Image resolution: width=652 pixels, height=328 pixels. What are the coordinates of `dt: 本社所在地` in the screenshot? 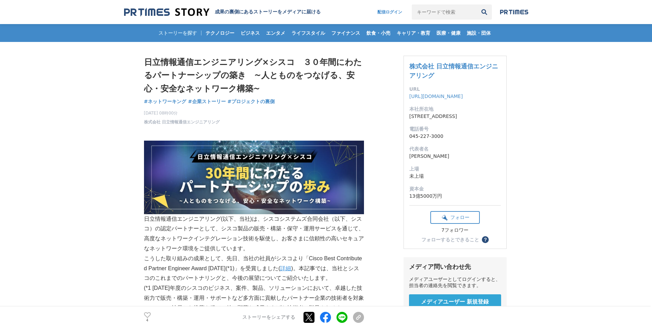 It's located at (455, 109).